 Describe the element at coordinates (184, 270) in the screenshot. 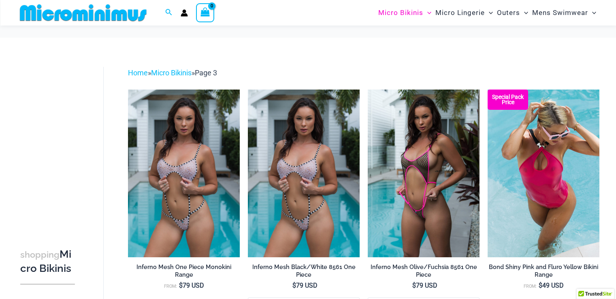

I see `h2: Inferno Mesh One Piece Monokini Range` at that location.